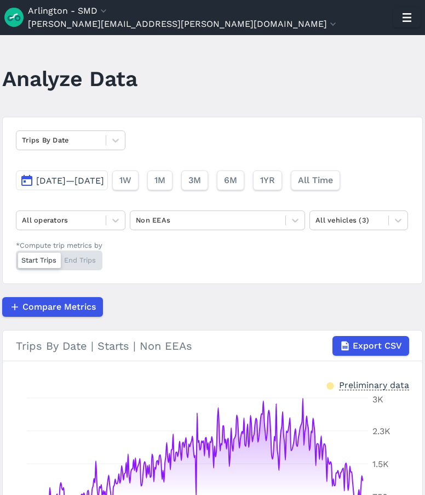 The height and width of the screenshot is (495, 425). Describe the element at coordinates (231, 180) in the screenshot. I see `button: 6M` at that location.